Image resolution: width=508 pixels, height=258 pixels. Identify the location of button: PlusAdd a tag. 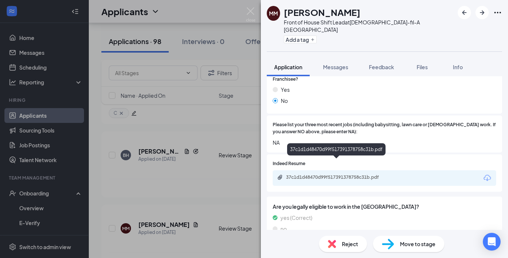
(300, 39).